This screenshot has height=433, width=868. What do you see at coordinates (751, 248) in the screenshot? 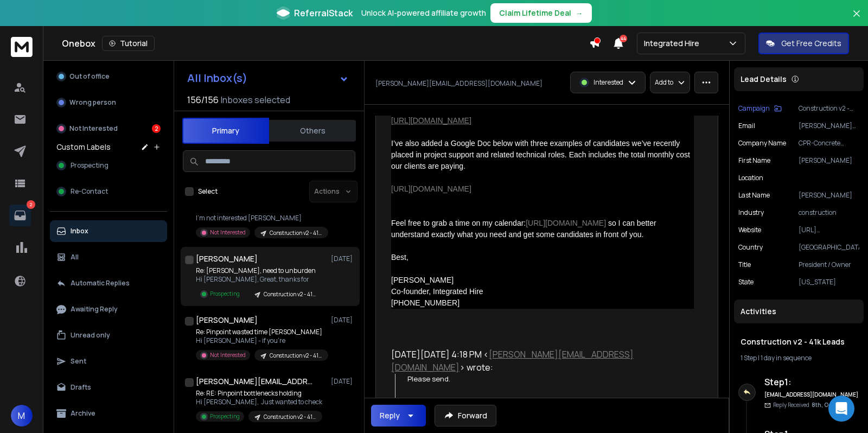
I see `p: Country` at bounding box center [751, 248].